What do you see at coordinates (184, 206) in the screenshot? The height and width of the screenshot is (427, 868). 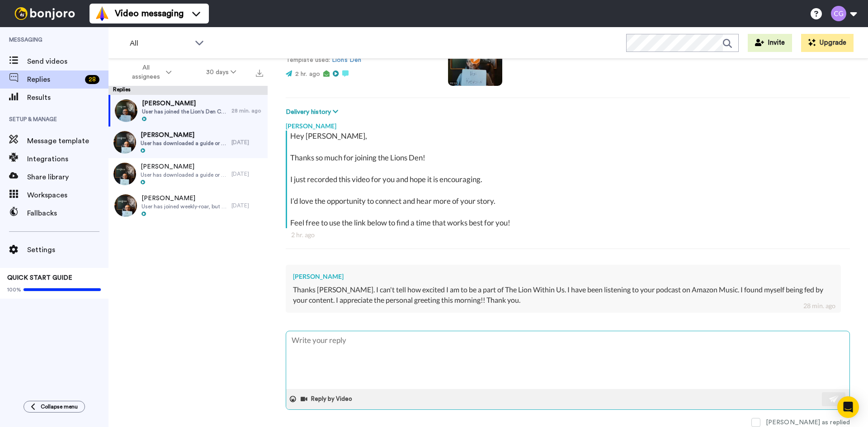 I see `span: User has joined weekly-roar, but is not in Mighty Networks.` at bounding box center [184, 206].